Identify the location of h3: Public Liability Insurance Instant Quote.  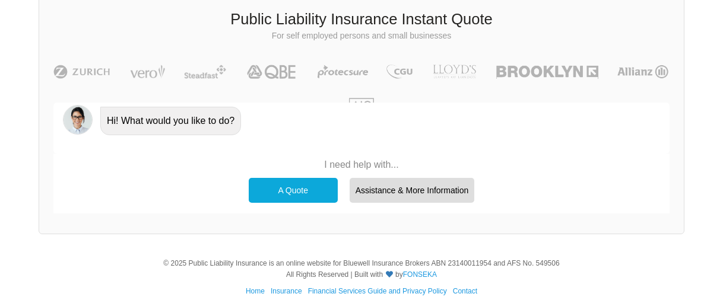
(361, 20).